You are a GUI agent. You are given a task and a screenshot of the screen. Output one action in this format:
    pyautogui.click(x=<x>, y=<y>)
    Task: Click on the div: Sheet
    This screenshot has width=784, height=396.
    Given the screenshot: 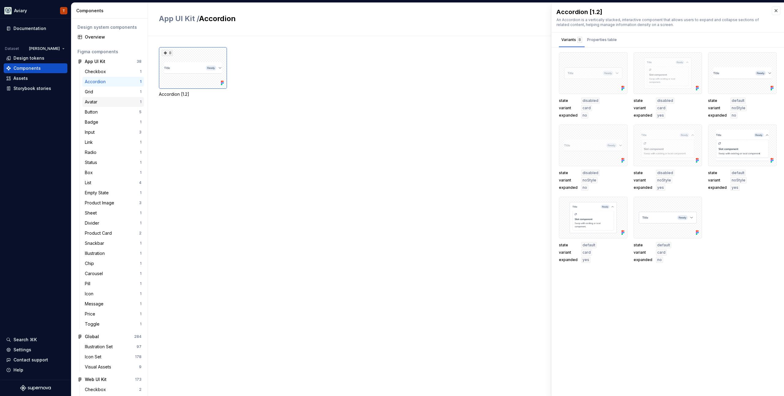 What is the action you would take?
    pyautogui.click(x=92, y=213)
    